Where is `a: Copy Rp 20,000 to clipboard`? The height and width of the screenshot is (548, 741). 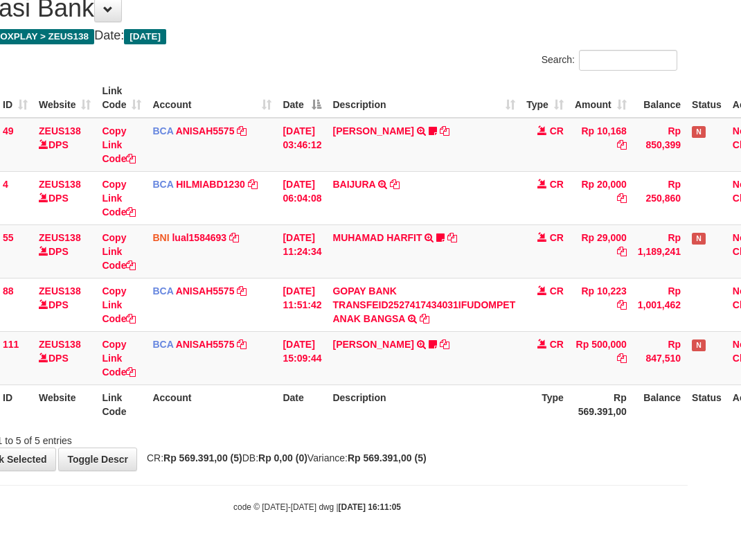
a: Copy Rp 20,000 to clipboard is located at coordinates (622, 198).